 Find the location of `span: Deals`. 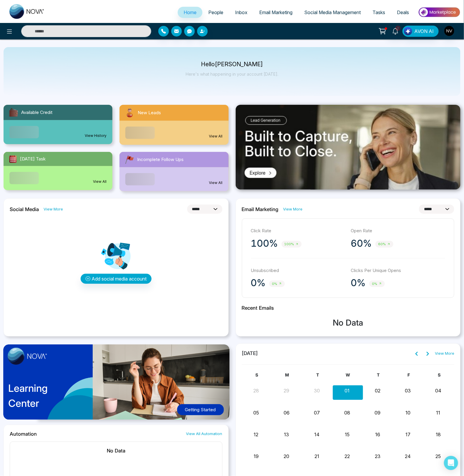

span: Deals is located at coordinates (403, 12).